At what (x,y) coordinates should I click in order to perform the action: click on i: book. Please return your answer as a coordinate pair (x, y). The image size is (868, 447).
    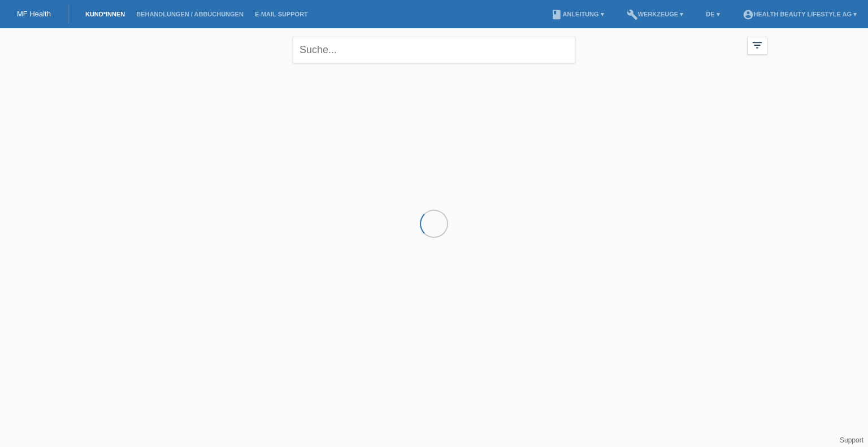
    Looking at the image, I should click on (557, 15).